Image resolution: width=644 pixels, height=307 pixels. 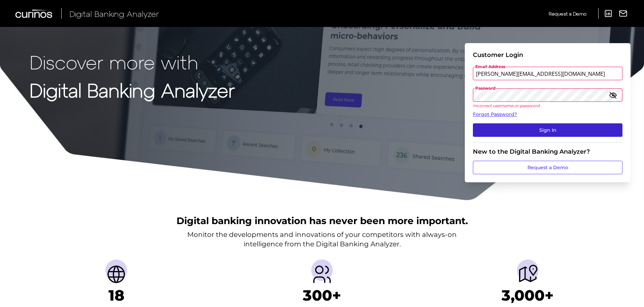 I want to click on span: Digital Banking Analyzer, so click(x=114, y=13).